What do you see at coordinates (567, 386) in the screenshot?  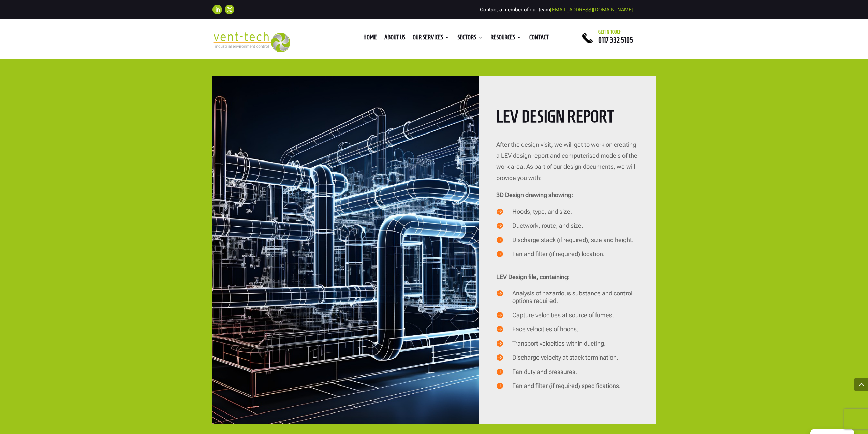 I see `span: Fan and filter (if required) specifications.` at bounding box center [567, 386].